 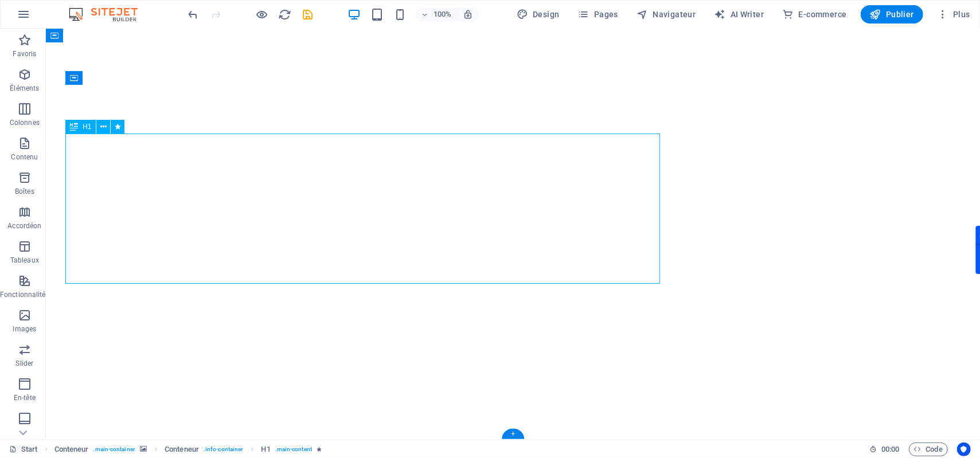 What do you see at coordinates (442, 15) in the screenshot?
I see `h6: 100%` at bounding box center [442, 15].